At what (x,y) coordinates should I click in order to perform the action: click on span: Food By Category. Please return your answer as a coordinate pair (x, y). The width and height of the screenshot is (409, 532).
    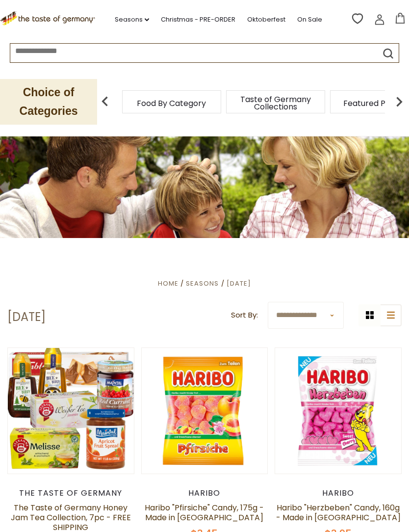
    Looking at the image, I should click on (171, 103).